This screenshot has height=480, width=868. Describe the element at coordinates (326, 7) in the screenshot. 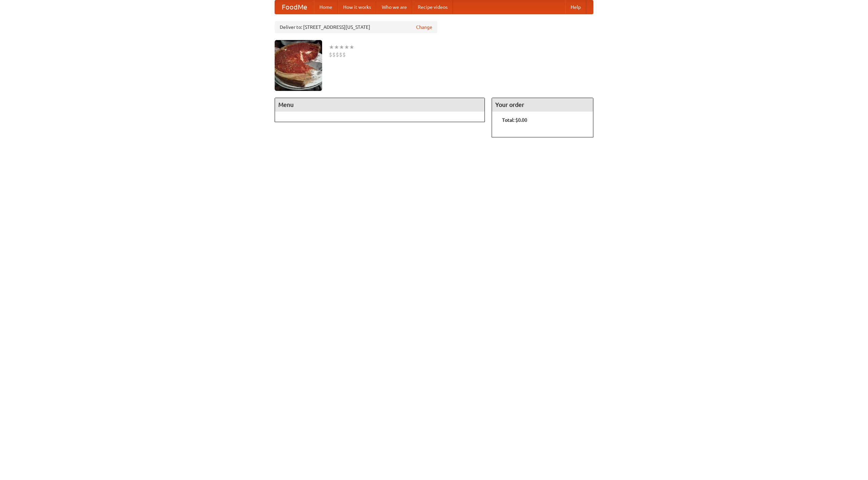

I see `a: Home` at that location.